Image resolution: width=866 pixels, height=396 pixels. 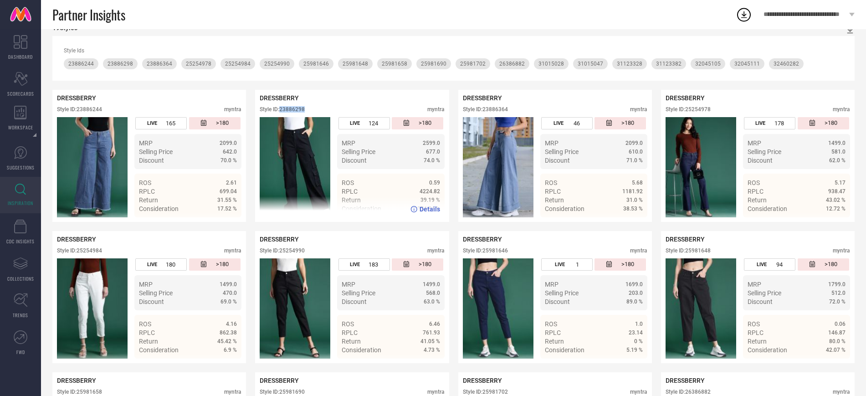 What do you see at coordinates (170, 123) in the screenshot?
I see `span: 165` at bounding box center [170, 123].